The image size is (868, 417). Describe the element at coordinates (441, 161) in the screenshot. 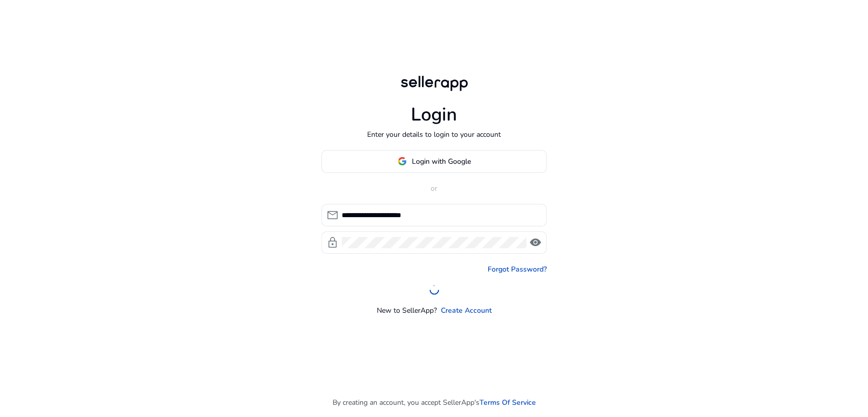

I see `span: Login with Google` at that location.